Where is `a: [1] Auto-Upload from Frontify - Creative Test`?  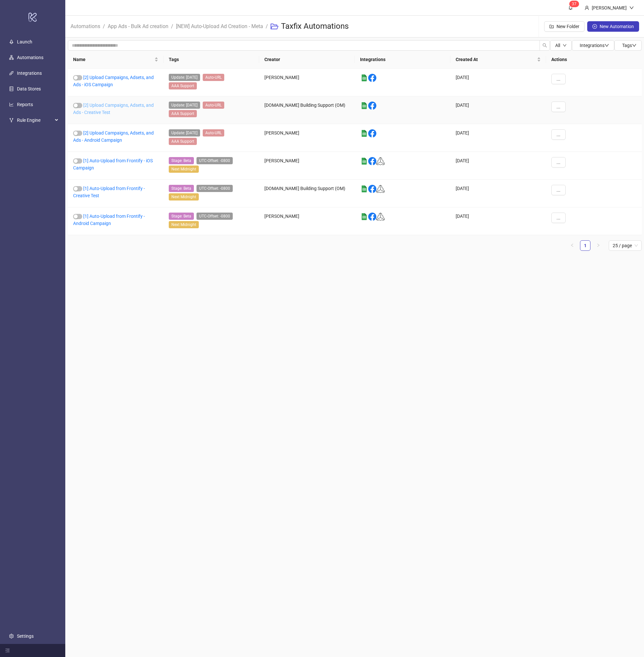 a: [1] Auto-Upload from Frontify - Creative Test is located at coordinates (109, 192).